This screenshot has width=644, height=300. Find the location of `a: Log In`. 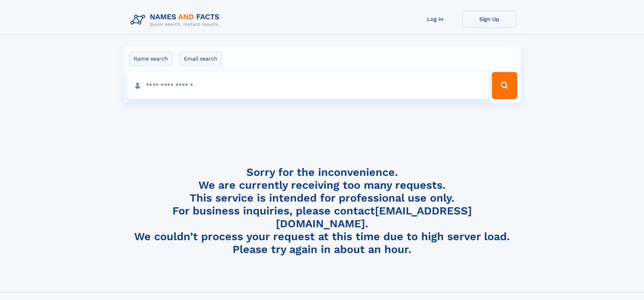

a: Log In is located at coordinates (435, 19).